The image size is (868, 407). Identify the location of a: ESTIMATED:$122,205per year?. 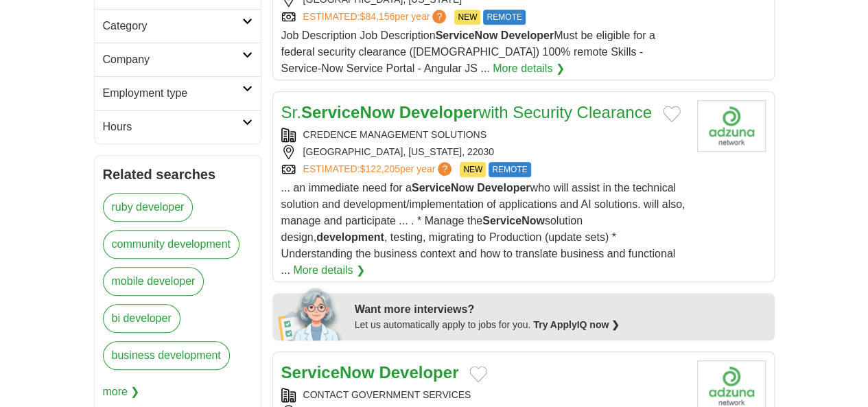
(378, 169).